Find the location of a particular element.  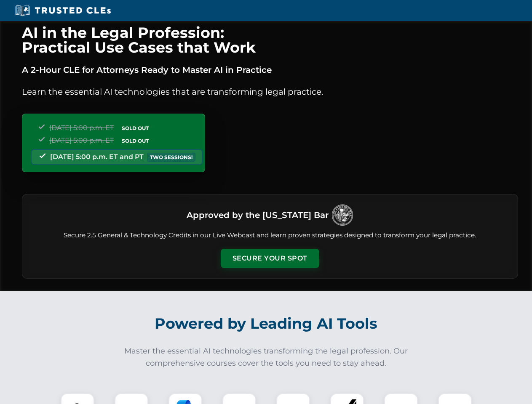

p: Learn the essential AI technologies that are transforming legal practice. is located at coordinates (270, 92).